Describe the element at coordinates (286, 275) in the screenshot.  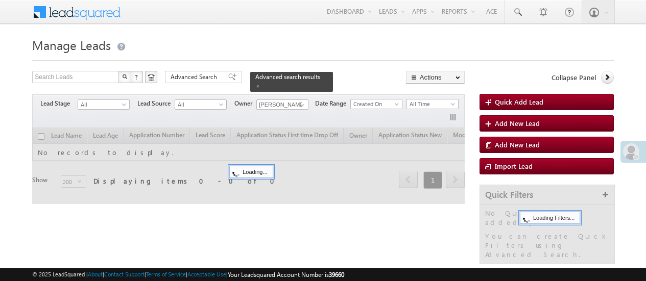
I see `span: Your Leadsquared Account Number is` at that location.